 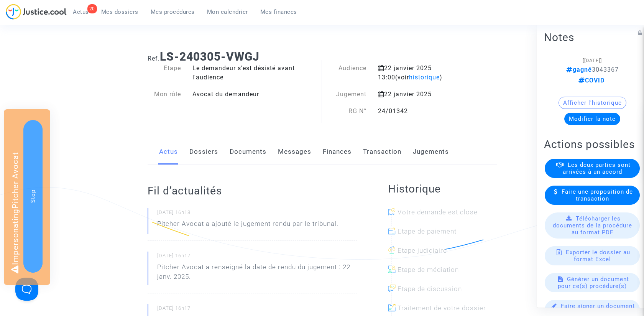 I want to click on a: Finances, so click(x=337, y=152).